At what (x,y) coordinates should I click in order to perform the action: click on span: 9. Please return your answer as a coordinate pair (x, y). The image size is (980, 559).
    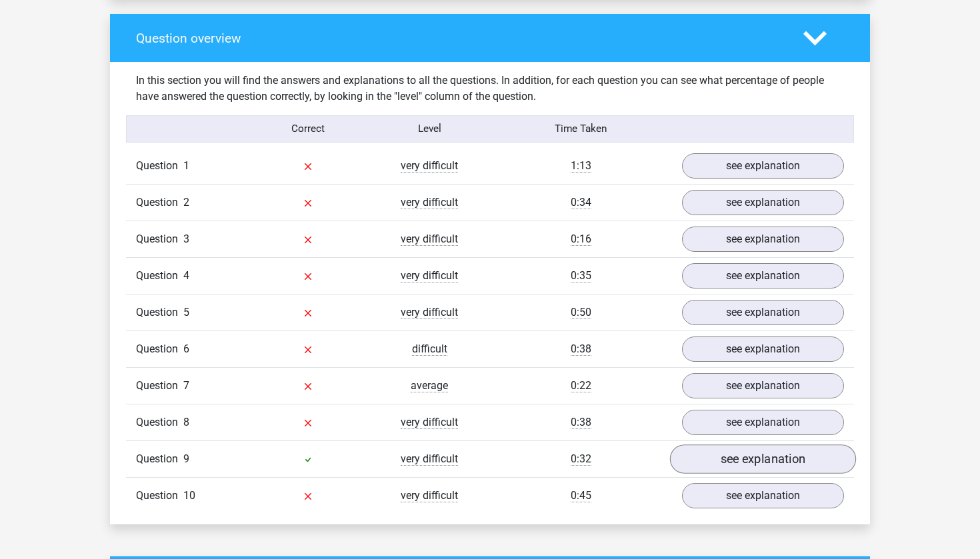
    Looking at the image, I should click on (186, 458).